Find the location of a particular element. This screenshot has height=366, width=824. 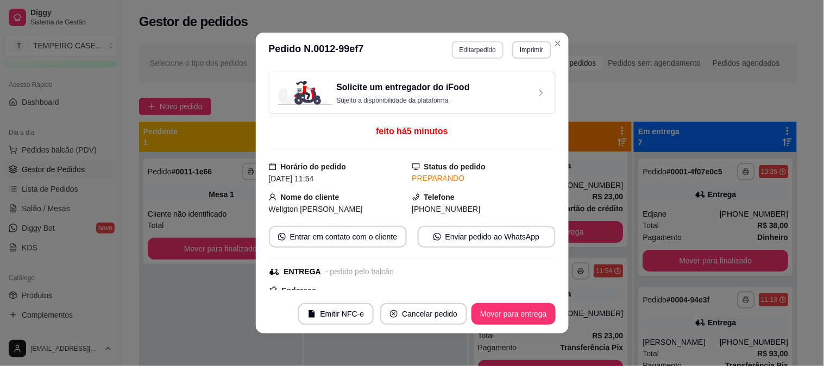

h3: Pedido N. 0012-99ef7 is located at coordinates (316, 50).